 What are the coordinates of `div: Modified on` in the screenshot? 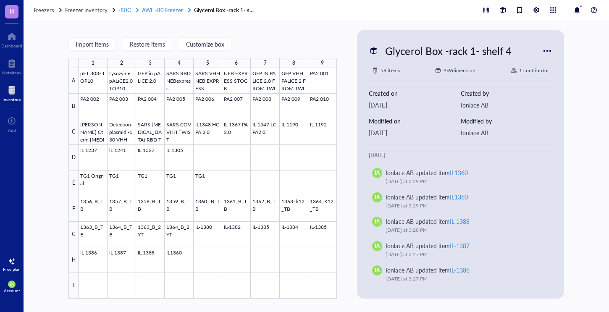 It's located at (415, 121).